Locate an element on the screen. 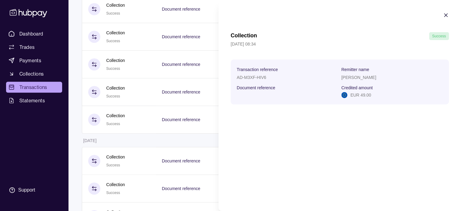 This screenshot has height=211, width=461. p: AD-M3XF-HIV6 is located at coordinates (251, 77).